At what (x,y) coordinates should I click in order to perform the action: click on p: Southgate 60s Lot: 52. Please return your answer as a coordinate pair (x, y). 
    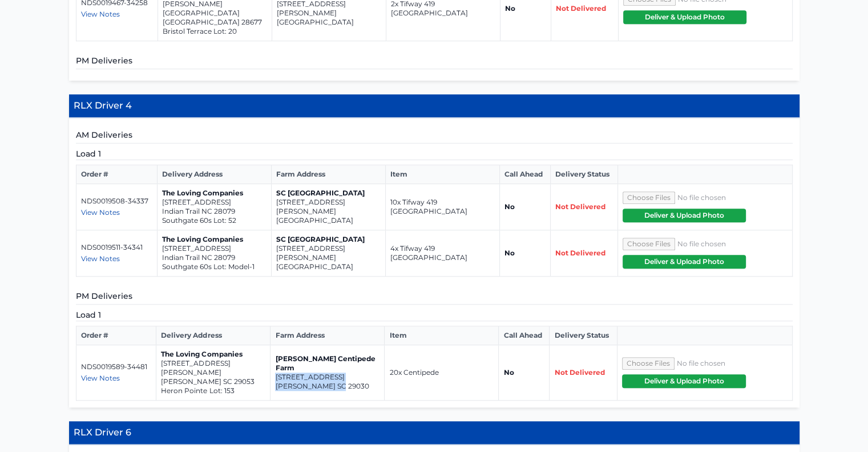
    Looking at the image, I should click on (214, 220).